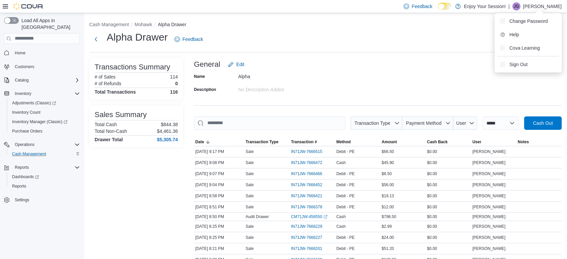 The height and width of the screenshot is (259, 567). What do you see at coordinates (445, 6) in the screenshot?
I see `input: Dark Mode` at bounding box center [445, 6].